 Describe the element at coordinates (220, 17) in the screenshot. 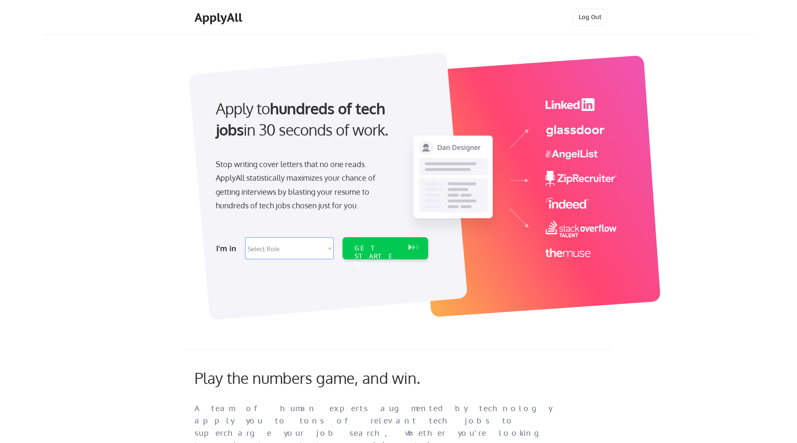

I see `div: ApplyAll` at that location.